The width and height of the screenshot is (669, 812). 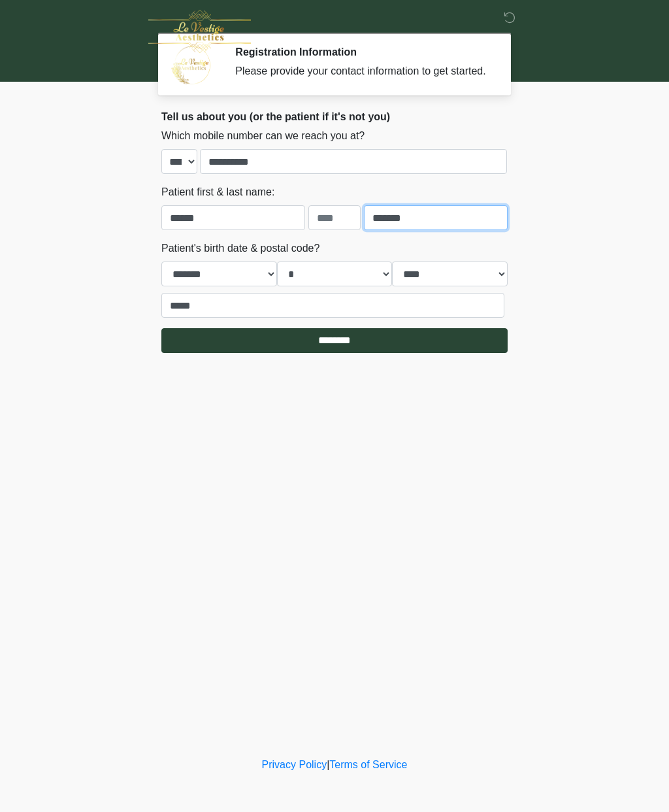 I want to click on a: Terms of Service, so click(x=368, y=764).